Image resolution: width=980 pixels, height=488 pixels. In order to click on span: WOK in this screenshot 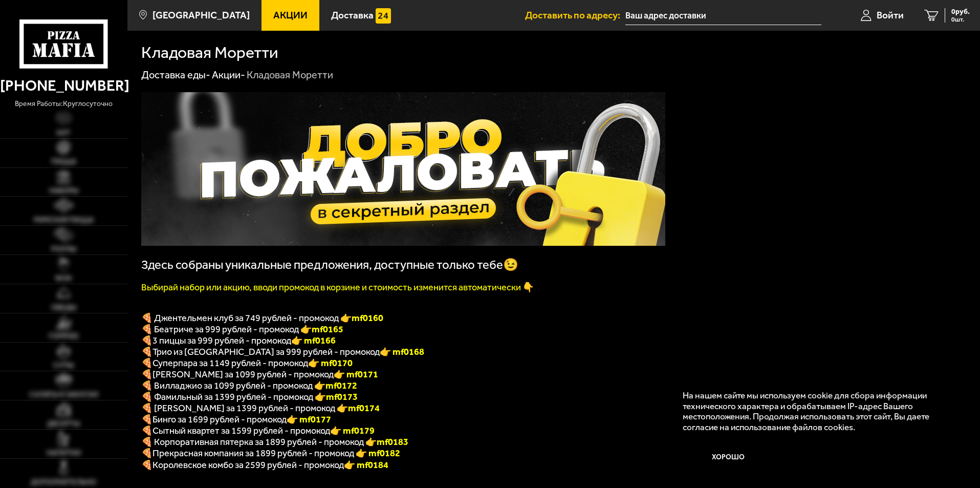, I will do `click(63, 278)`.